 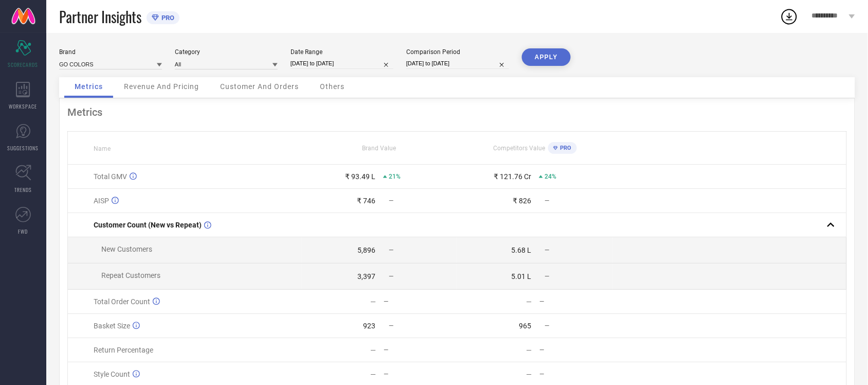 What do you see at coordinates (342, 52) in the screenshot?
I see `div: Date Range` at bounding box center [342, 52].